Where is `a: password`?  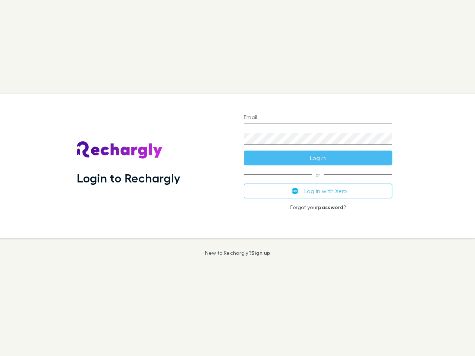
a: password is located at coordinates (330, 207).